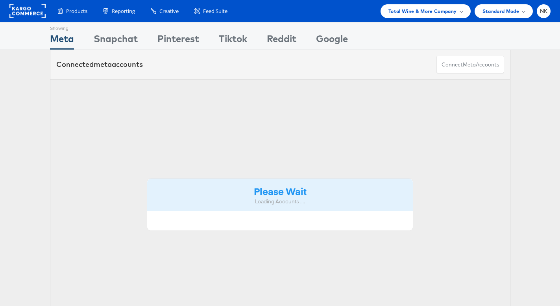  Describe the element at coordinates (100, 65) in the screenshot. I see `div: Connected accounts` at that location.